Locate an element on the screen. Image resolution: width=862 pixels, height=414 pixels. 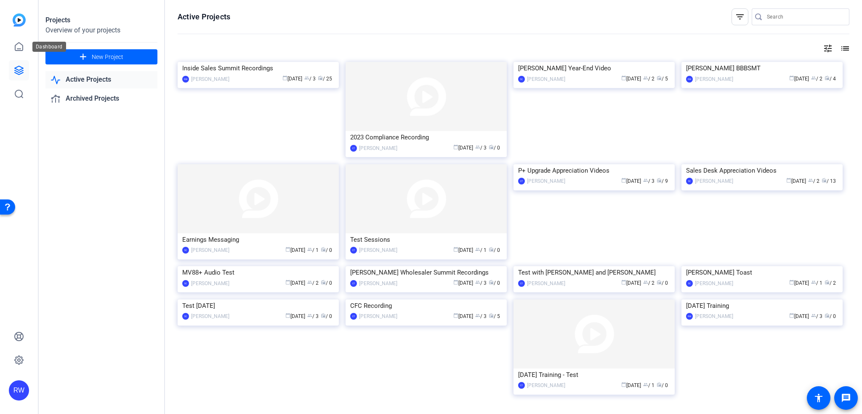
h1: Active Projects is located at coordinates (204, 17).